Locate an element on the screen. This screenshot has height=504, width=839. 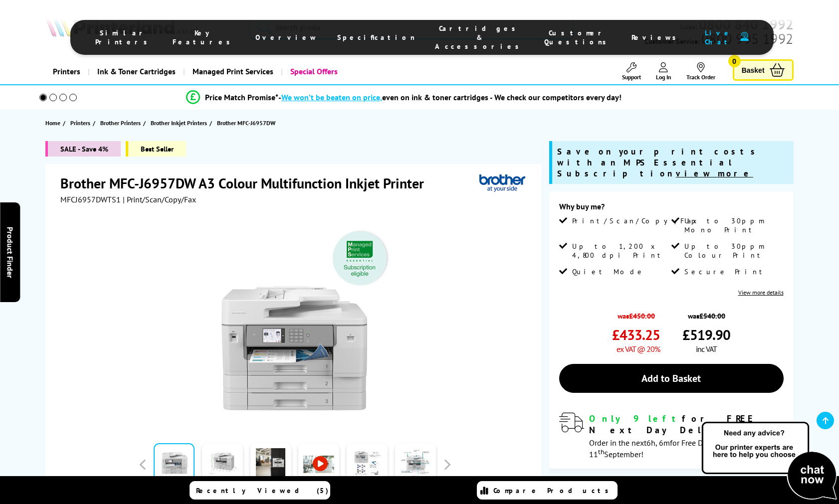
span: We won’t be beaten on price, is located at coordinates (332, 97).